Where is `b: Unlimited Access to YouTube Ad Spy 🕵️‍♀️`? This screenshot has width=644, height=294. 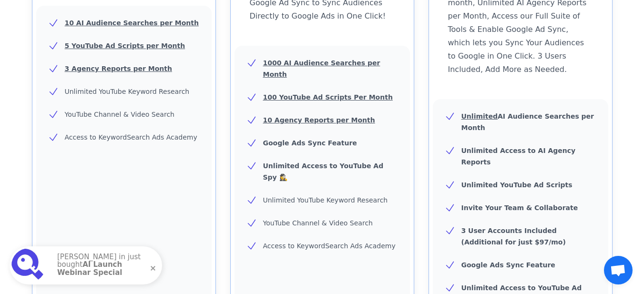
b: Unlimited Access to YouTube Ad Spy 🕵️‍♀️ is located at coordinates (323, 172).